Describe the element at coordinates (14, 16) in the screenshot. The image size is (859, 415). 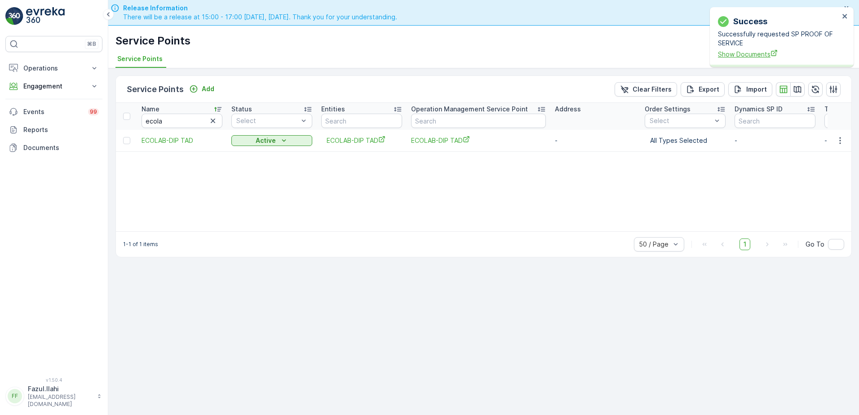
I see `img: logo` at that location.